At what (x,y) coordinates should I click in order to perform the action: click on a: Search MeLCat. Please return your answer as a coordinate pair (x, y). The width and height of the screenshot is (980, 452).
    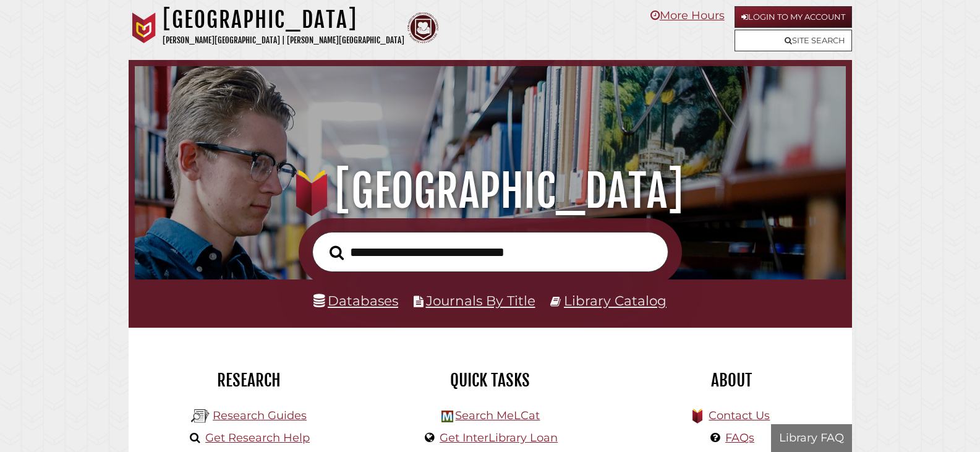
    Looking at the image, I should click on (497, 416).